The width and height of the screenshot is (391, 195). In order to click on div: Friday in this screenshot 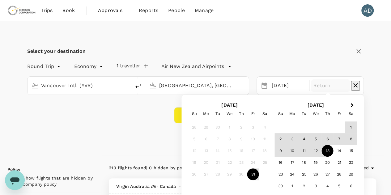, I will do `click(339, 114)`.